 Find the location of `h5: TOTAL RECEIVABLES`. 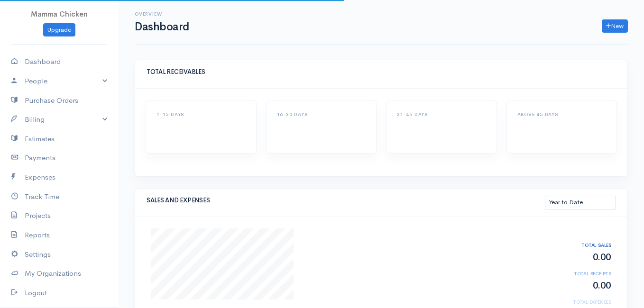

h5: TOTAL RECEIVABLES is located at coordinates (381, 72).